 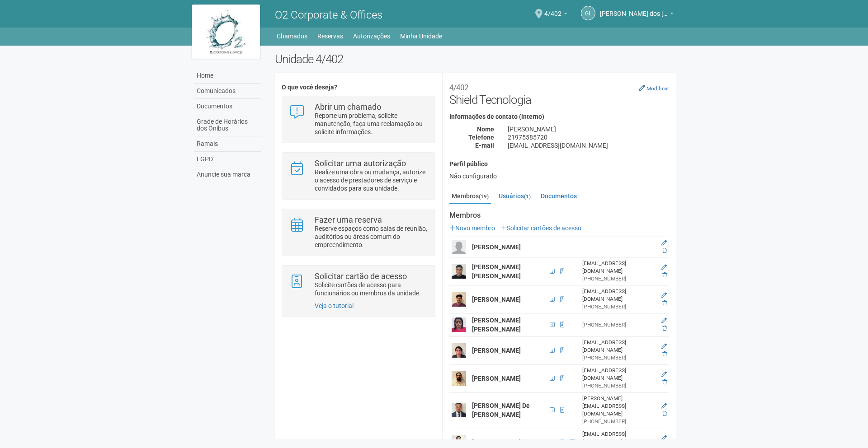 What do you see at coordinates (588, 137) in the screenshot?
I see `div: 21975585720` at bounding box center [588, 137].